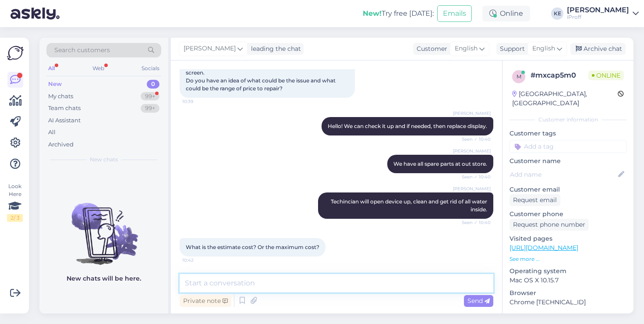 This screenshot has width=644, height=324. Describe the element at coordinates (559, 75) in the screenshot. I see `div: # mxcap5m0` at that location.